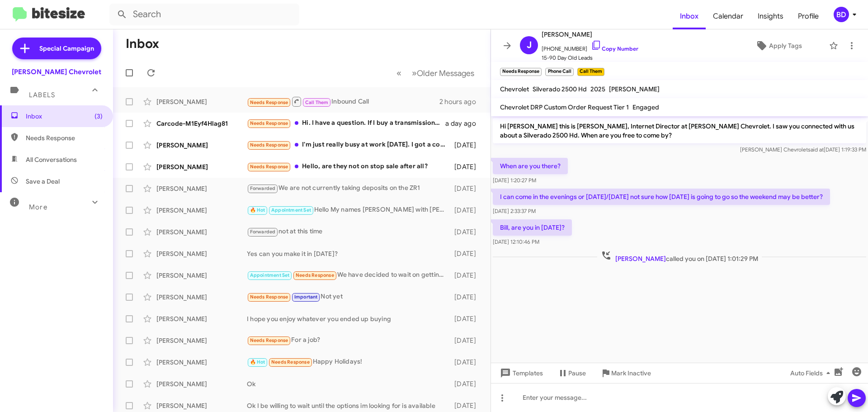 The height and width of the screenshot is (412, 868). Describe the element at coordinates (631, 373) in the screenshot. I see `span: Mark Inactive` at that location.